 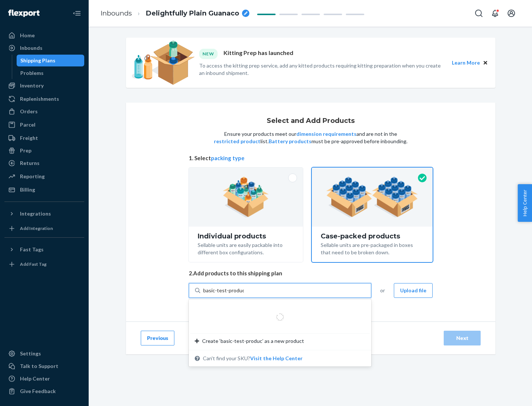 What do you see at coordinates (35, 379) in the screenshot?
I see `div: Help Center` at bounding box center [35, 379].